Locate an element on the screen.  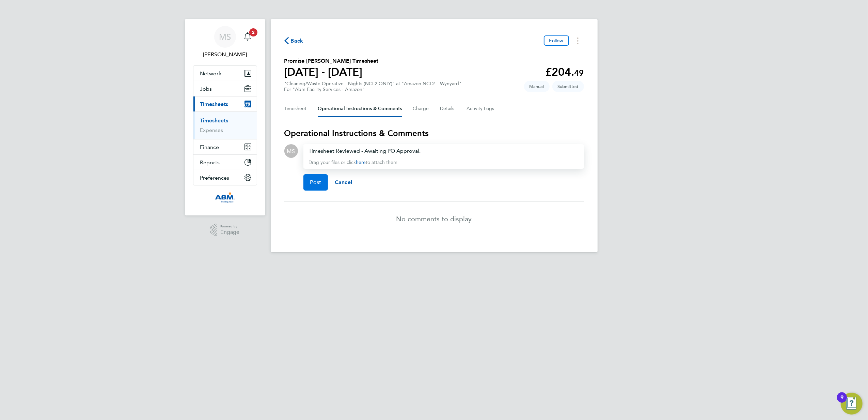
a: here is located at coordinates (361, 162).